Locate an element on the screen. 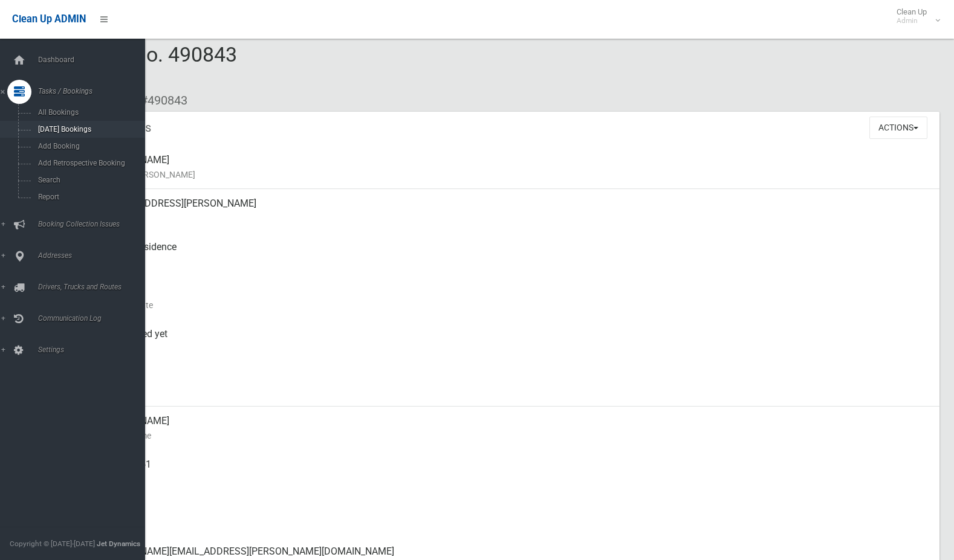 The width and height of the screenshot is (954, 560). span: Clean Up ADMIN is located at coordinates (49, 18).